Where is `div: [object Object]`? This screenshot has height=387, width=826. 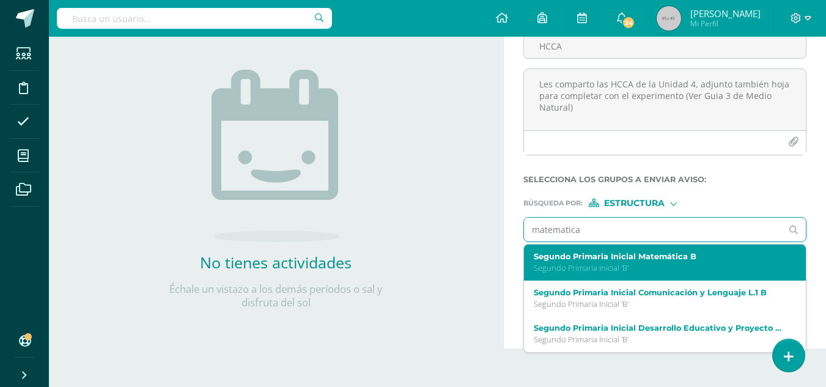 div: [object Object] is located at coordinates (635, 203).